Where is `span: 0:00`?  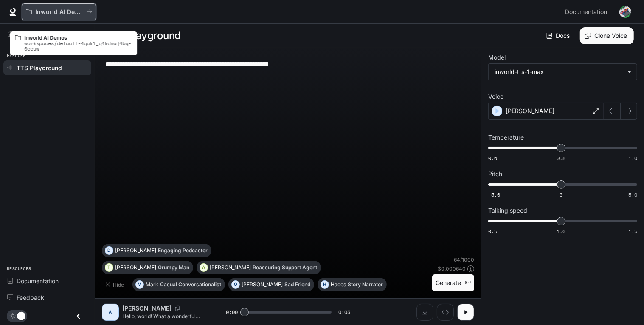
span: 0:00 is located at coordinates (232, 312).